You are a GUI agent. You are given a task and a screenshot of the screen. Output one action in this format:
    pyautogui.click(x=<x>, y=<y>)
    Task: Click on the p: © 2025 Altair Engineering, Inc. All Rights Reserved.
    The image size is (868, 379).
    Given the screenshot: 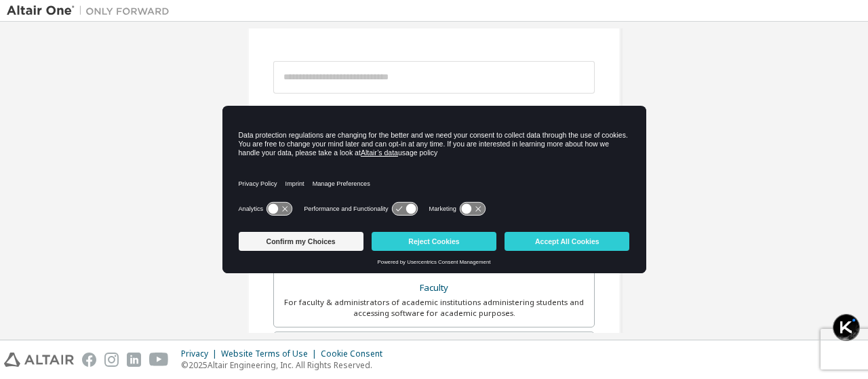 What is the action you would take?
    pyautogui.click(x=285, y=365)
    